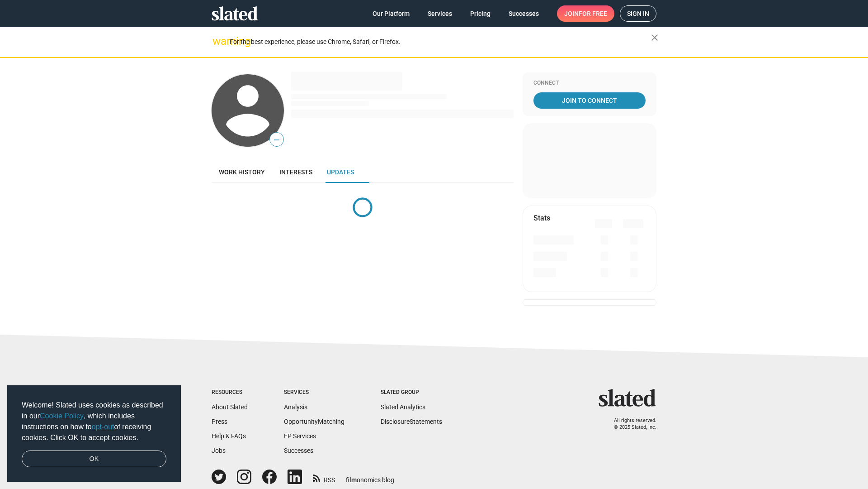  Describe the element at coordinates (296, 407) in the screenshot. I see `a: Analysis` at that location.